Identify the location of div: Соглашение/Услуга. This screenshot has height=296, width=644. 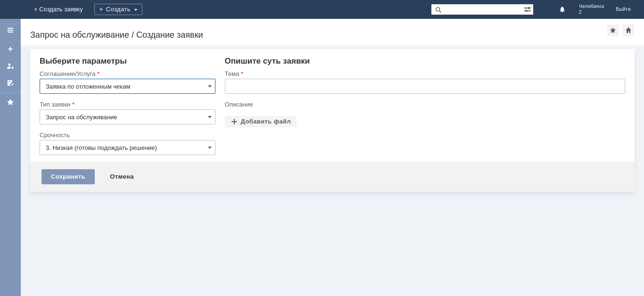
(126, 73).